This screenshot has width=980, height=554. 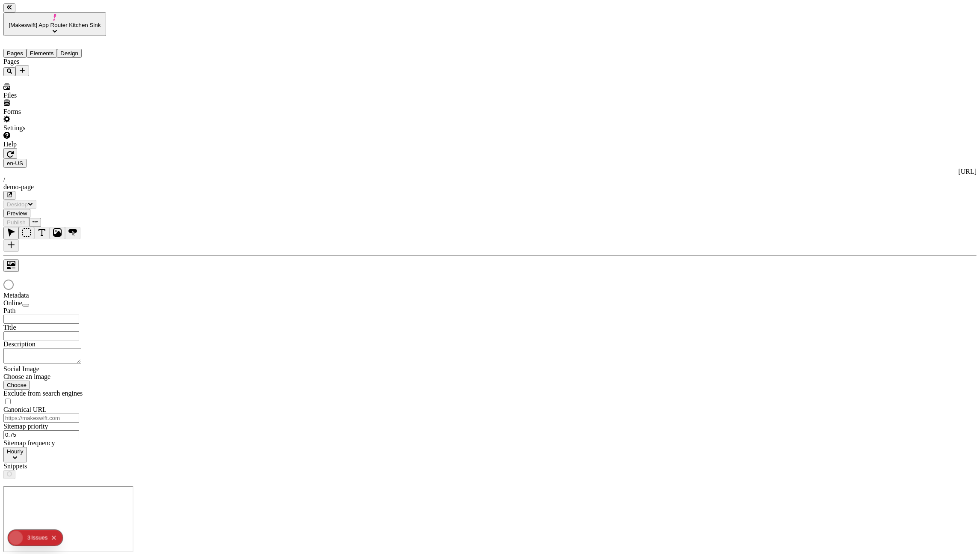 I want to click on span: Online, so click(x=12, y=302).